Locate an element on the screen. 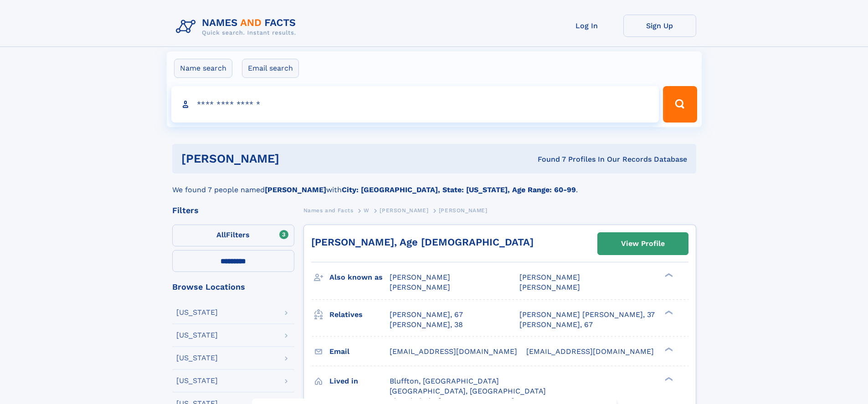 The image size is (868, 404). h3: Relatives is located at coordinates (359, 315).